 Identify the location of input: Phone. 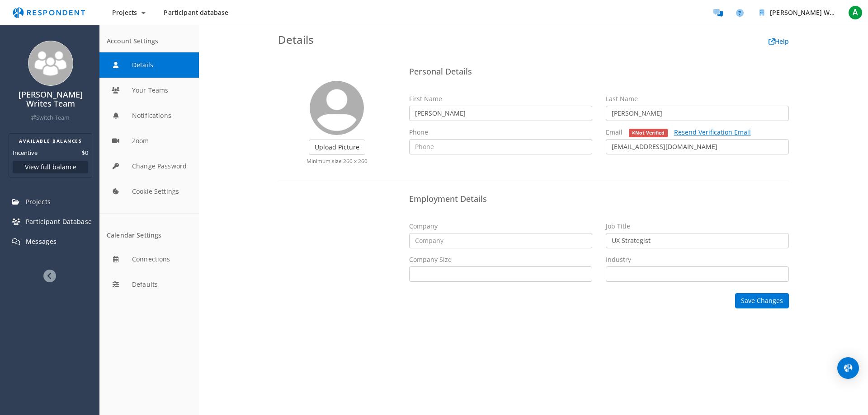
(501, 147).